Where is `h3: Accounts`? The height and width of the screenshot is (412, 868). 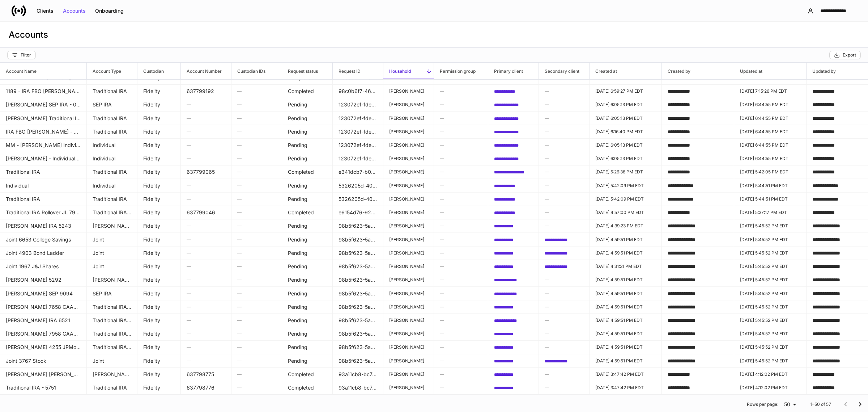
h3: Accounts is located at coordinates (28, 35).